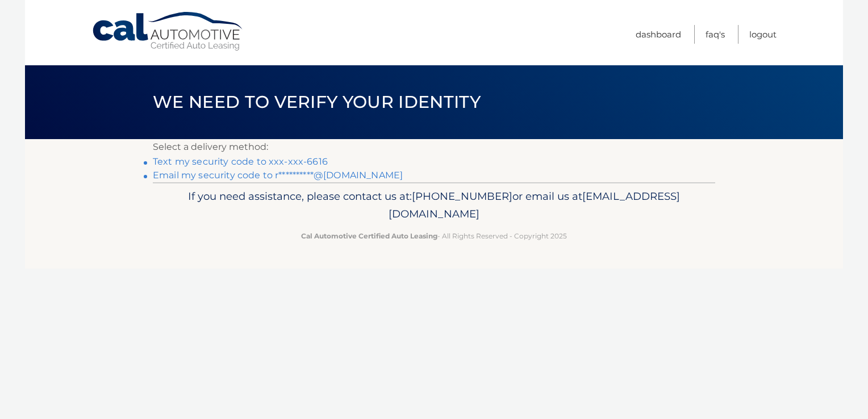 This screenshot has height=419, width=868. I want to click on span: We need to verify your identity, so click(316, 101).